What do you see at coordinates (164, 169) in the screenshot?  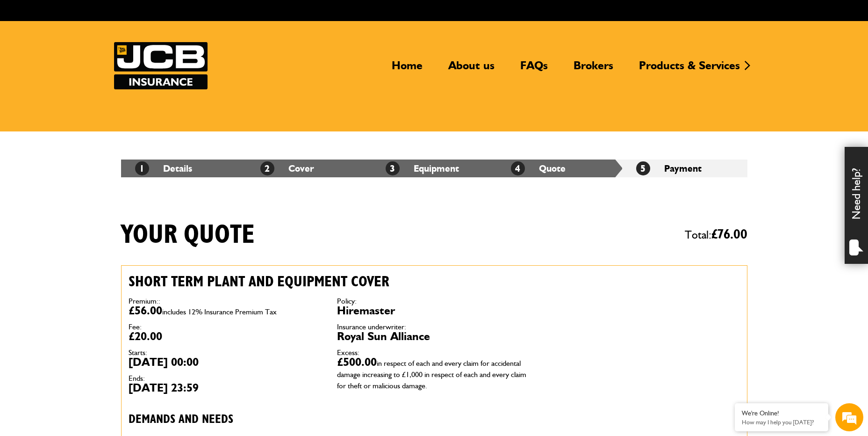 I see `a: 1Details` at bounding box center [164, 169].